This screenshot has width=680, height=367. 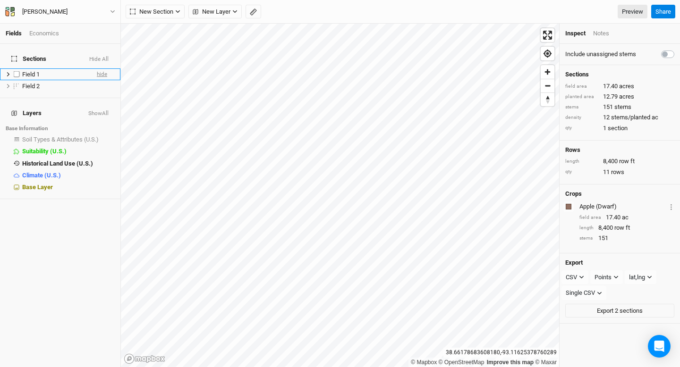 What do you see at coordinates (620, 263) in the screenshot?
I see `h4: Export` at bounding box center [620, 263].